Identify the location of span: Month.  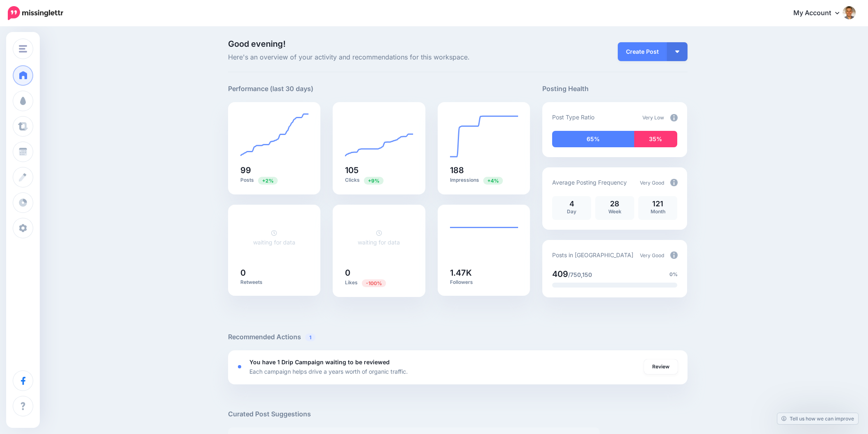
(658, 211).